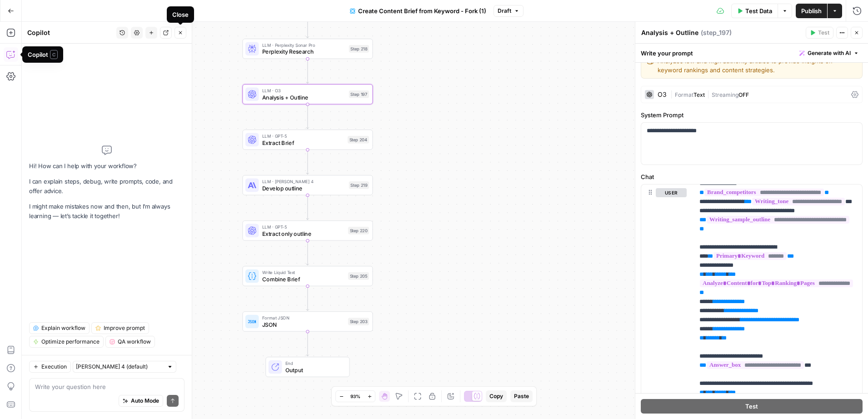 The image size is (868, 419). I want to click on label: System Prompt, so click(752, 115).